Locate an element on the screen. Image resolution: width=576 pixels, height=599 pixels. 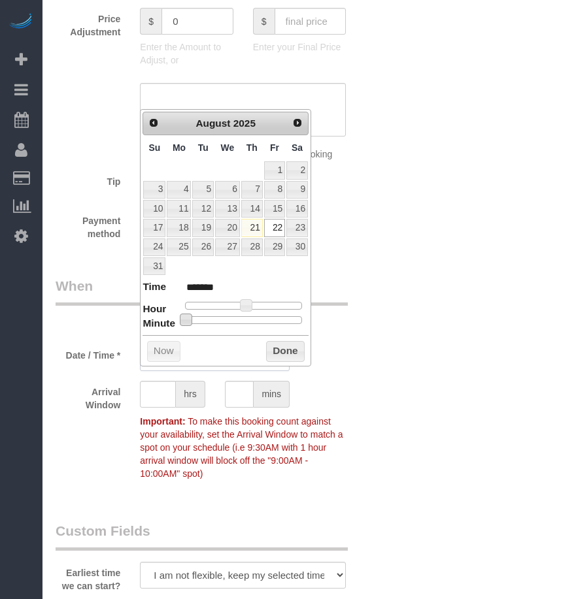
label: Date / Time * is located at coordinates (88, 353).